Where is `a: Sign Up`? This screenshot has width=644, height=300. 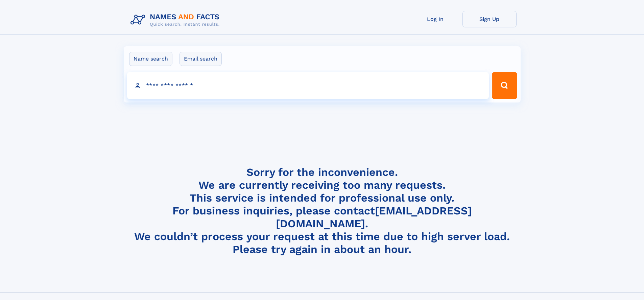 a: Sign Up is located at coordinates (490, 19).